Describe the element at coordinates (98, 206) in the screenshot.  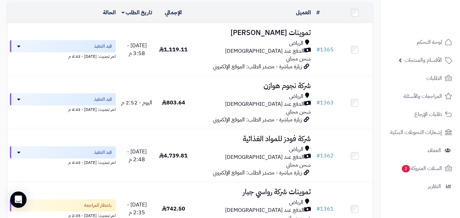
I see `span: بانتظار المراجعة` at that location.